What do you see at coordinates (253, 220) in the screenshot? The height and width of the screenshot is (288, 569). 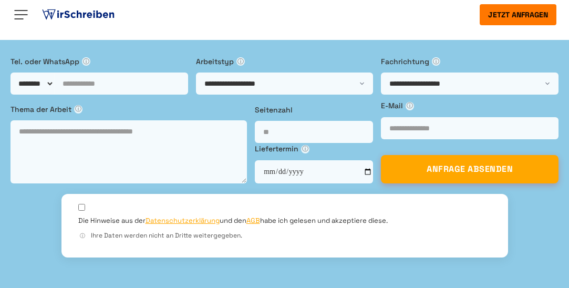 I see `a: AGB` at bounding box center [253, 220].